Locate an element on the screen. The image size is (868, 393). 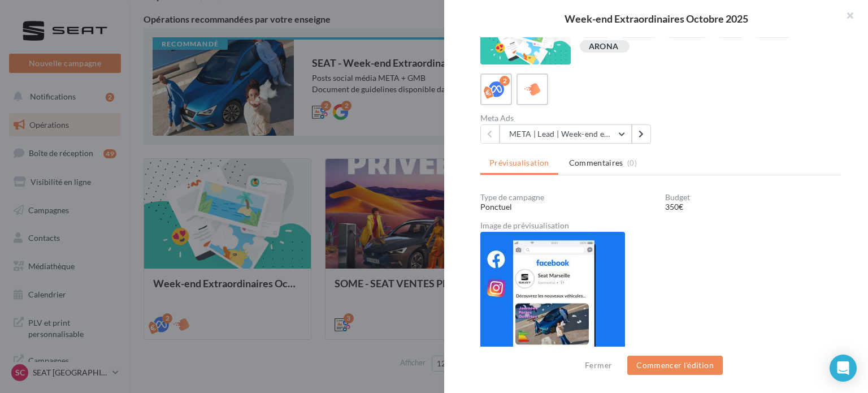
span: (0) is located at coordinates (632, 163).